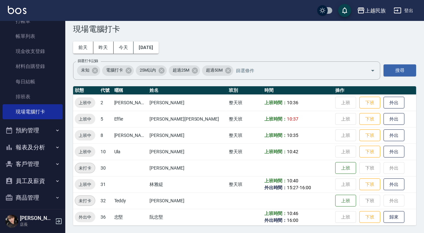  What do you see at coordinates (37, 224) in the screenshot?
I see `p: 店長` at bounding box center [37, 224].